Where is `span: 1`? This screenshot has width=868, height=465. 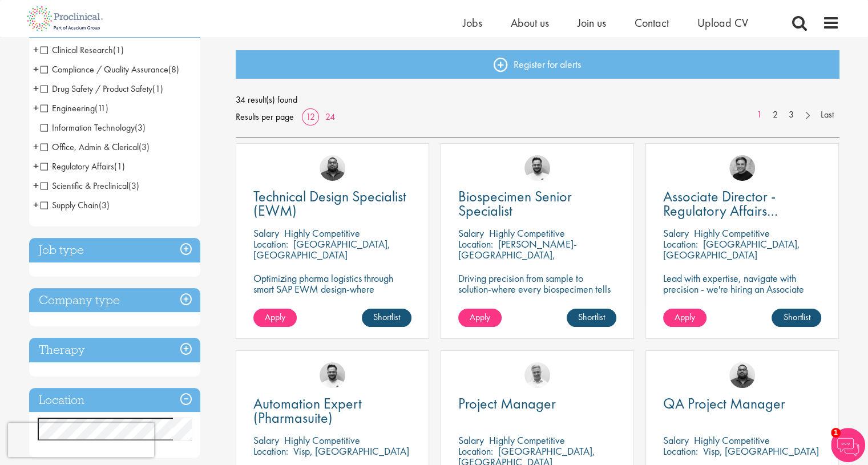
span: 1 is located at coordinates (836, 432).